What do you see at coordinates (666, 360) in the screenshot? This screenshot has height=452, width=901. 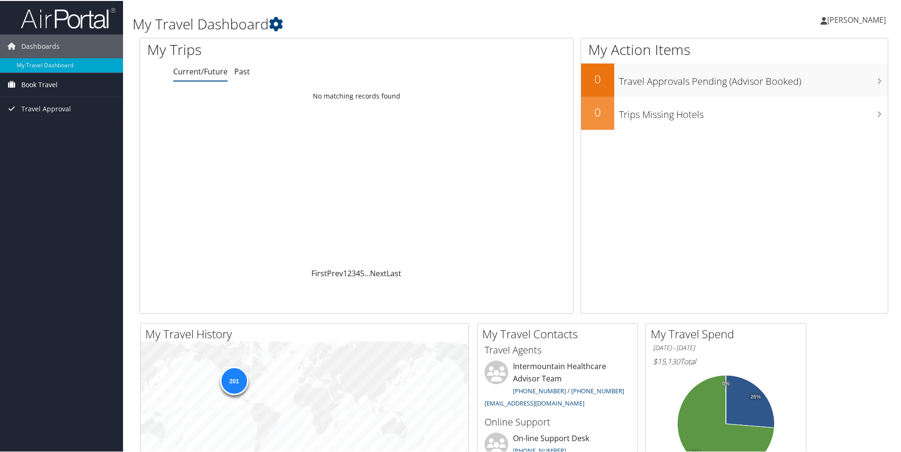 I see `span: $15,130` at bounding box center [666, 360].